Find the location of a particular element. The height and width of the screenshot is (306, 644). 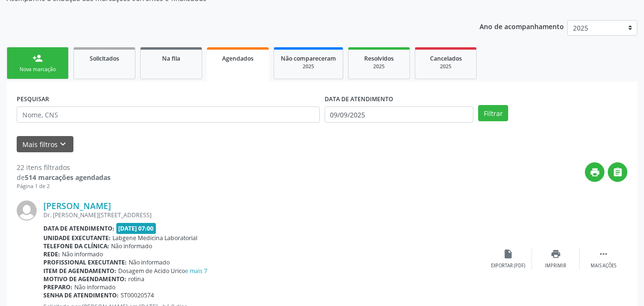

b: Data de atendimento: is located at coordinates (78, 228).